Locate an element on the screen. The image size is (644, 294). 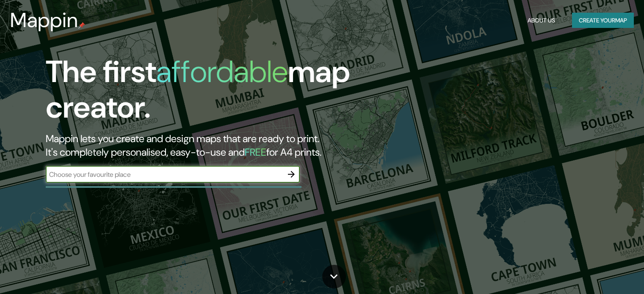
button: Create yourmap is located at coordinates (603, 20).